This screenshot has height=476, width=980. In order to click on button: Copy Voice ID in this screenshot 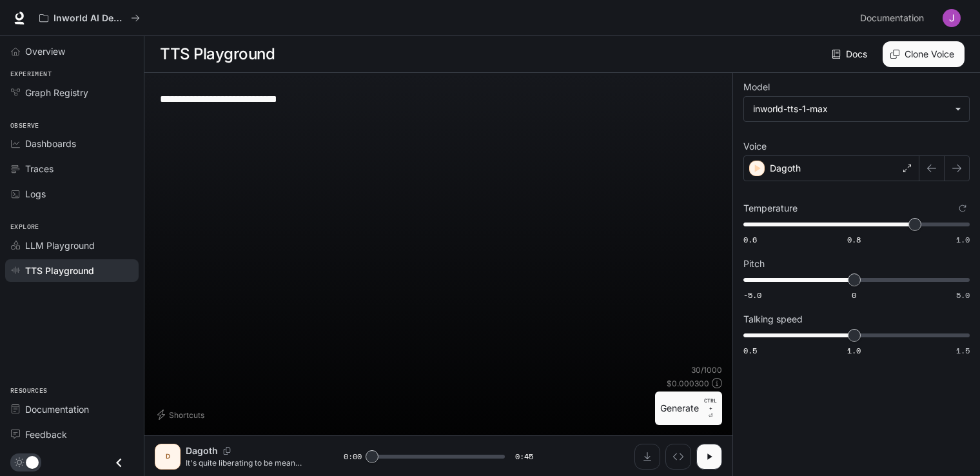, I will do `click(227, 451)`.